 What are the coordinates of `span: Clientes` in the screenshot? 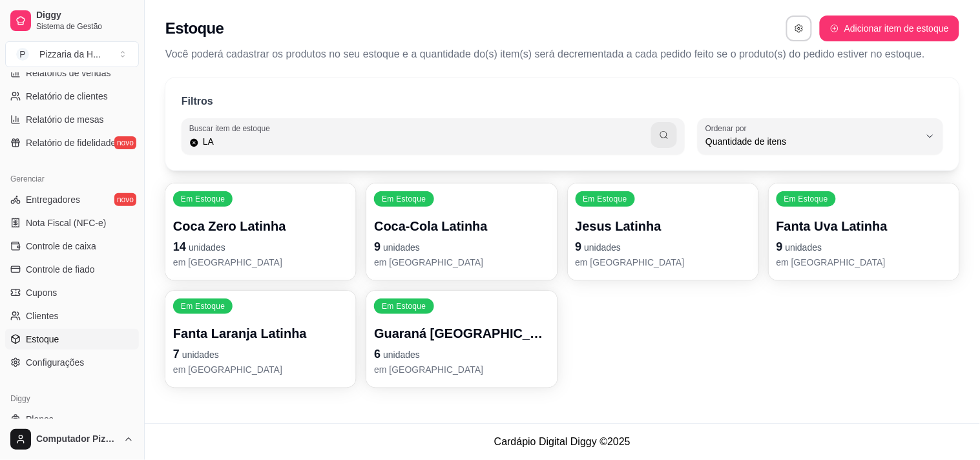 It's located at (42, 316).